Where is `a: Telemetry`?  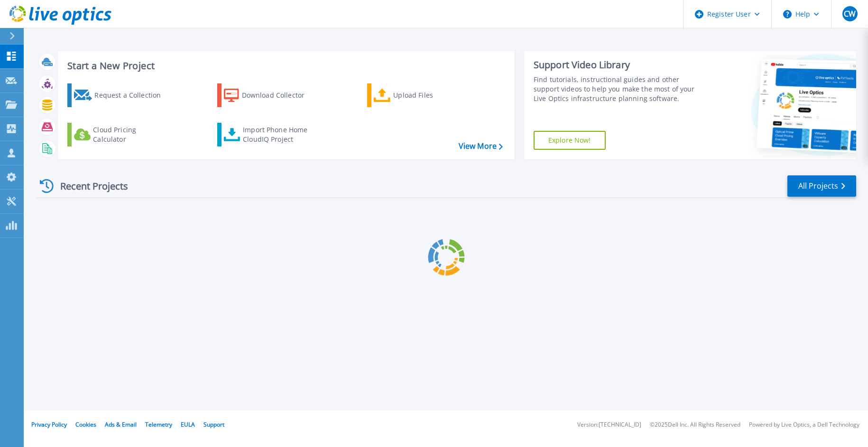 a: Telemetry is located at coordinates (159, 424).